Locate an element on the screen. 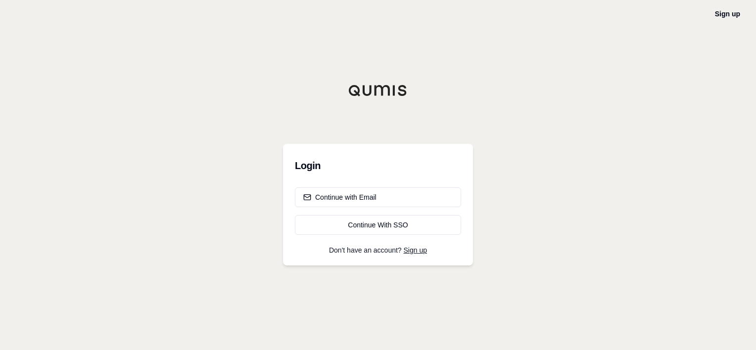 This screenshot has width=756, height=350. h3: Login is located at coordinates (378, 166).